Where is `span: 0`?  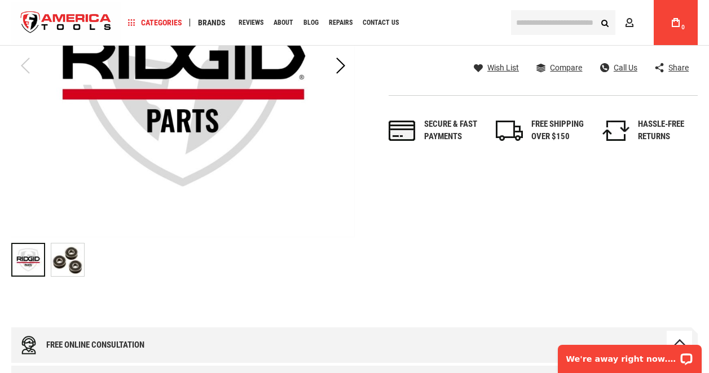
span: 0 is located at coordinates (683, 27).